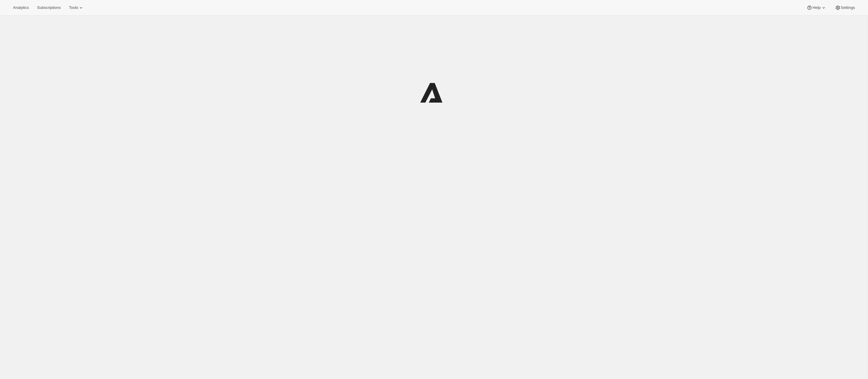 The height and width of the screenshot is (379, 868). Describe the element at coordinates (844, 7) in the screenshot. I see `button: Settings` at that location.